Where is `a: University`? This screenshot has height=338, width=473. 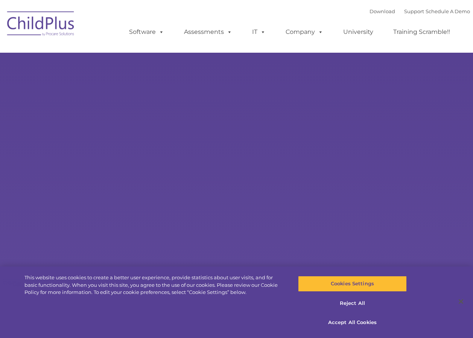
a: University is located at coordinates (358, 32).